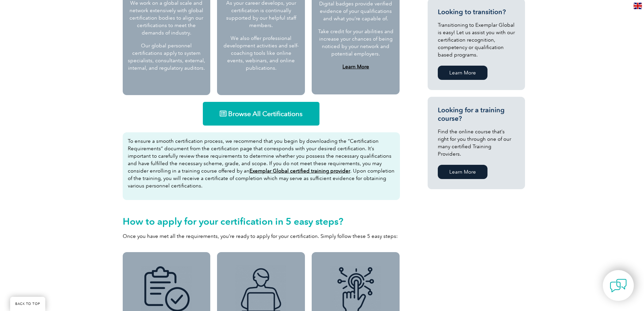 The width and height of the screenshot is (644, 311). What do you see at coordinates (261, 236) in the screenshot?
I see `p: Once you have met all the requirements, you’re ready to apply for your certification. Simply foll...` at bounding box center [261, 236].